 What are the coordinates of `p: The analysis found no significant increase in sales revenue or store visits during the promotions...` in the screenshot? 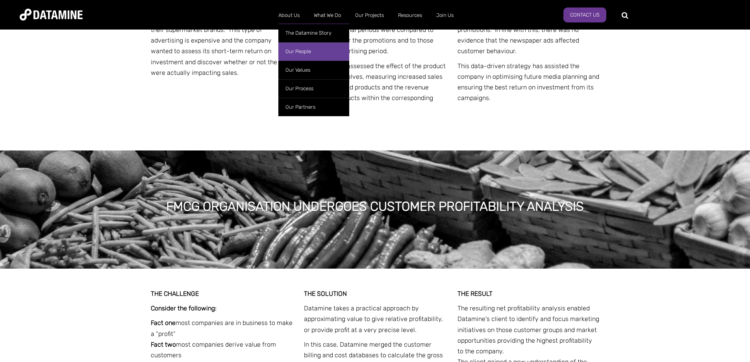 It's located at (528, 30).